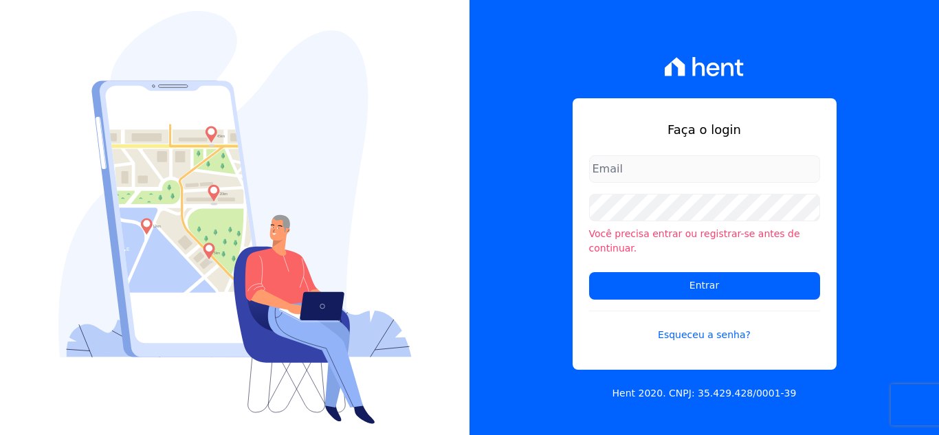 The width and height of the screenshot is (939, 435). I want to click on h1: Faça o login, so click(704, 129).